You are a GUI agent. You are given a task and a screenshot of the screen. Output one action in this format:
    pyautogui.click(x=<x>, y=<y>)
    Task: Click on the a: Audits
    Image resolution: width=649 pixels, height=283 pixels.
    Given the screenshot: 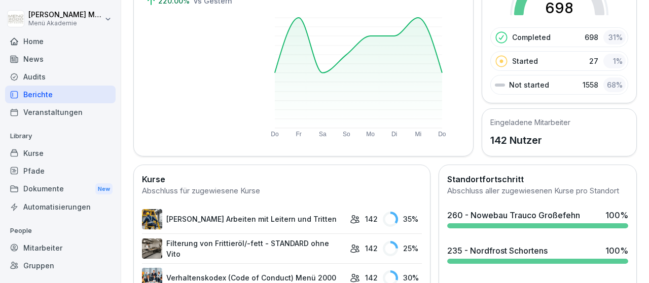 What is the action you would take?
    pyautogui.click(x=60, y=77)
    